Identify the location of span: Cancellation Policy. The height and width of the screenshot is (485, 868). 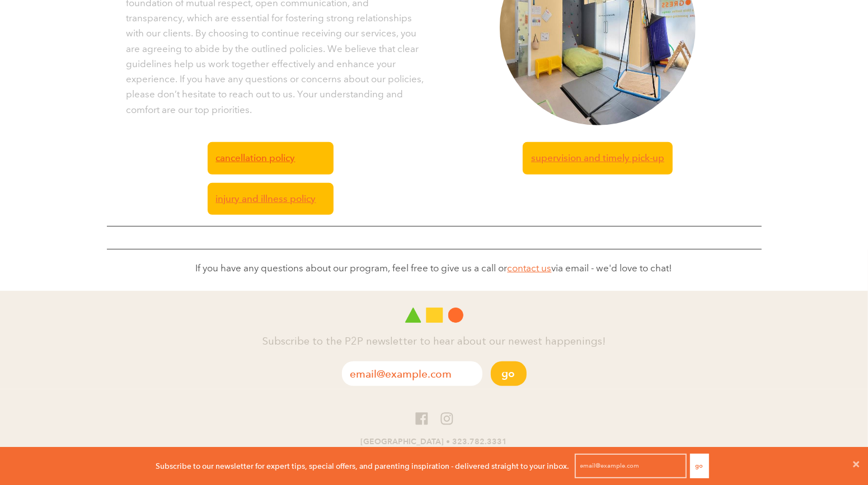
(256, 158).